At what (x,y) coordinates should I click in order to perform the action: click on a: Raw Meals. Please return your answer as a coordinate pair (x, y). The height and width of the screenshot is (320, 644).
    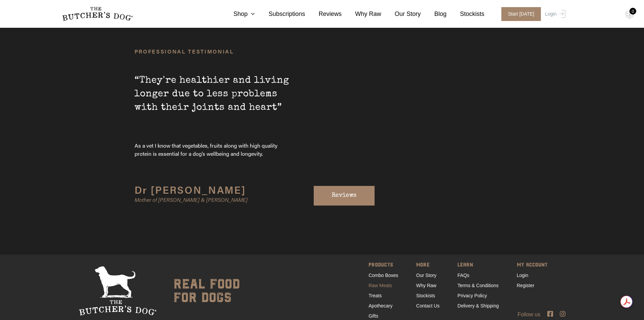
    Looking at the image, I should click on (380, 285).